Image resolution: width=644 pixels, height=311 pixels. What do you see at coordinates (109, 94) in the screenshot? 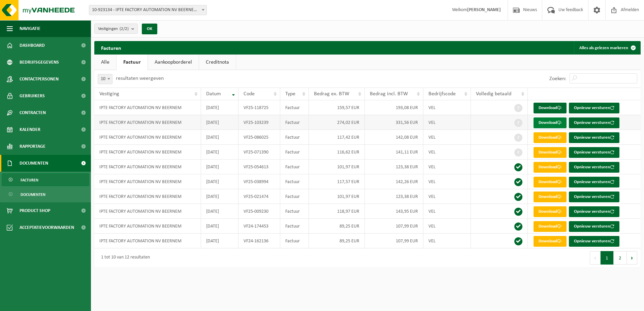
I see `span: Vestiging` at bounding box center [109, 94].